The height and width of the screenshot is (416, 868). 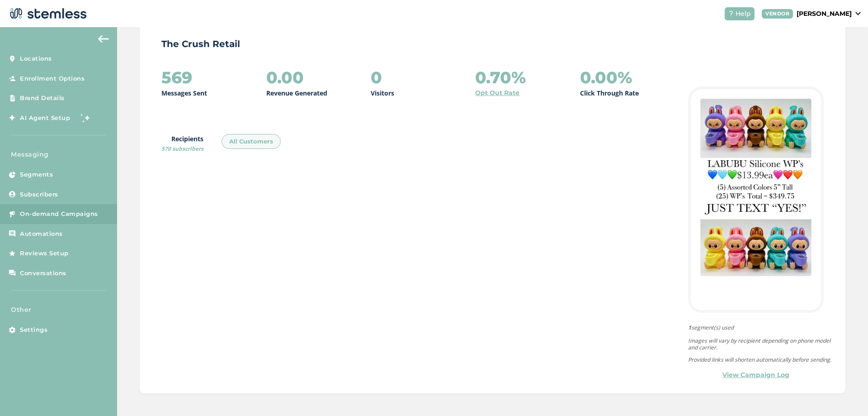 I want to click on div: Chat Widget, so click(x=845, y=394).